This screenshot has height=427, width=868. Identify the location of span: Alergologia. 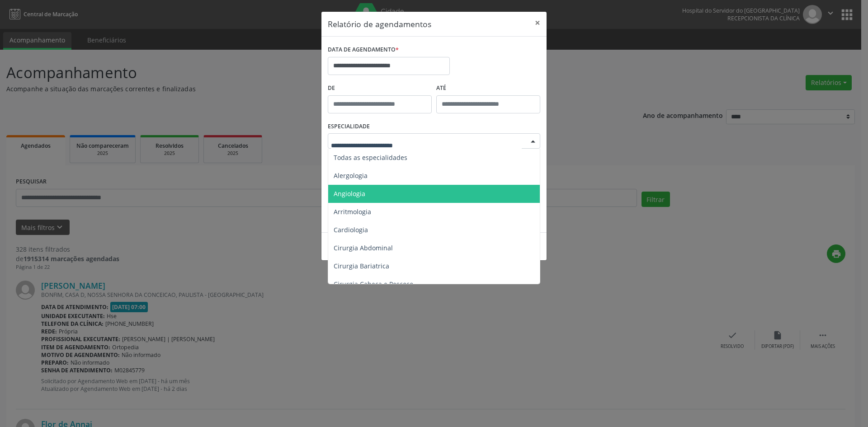
(350, 175).